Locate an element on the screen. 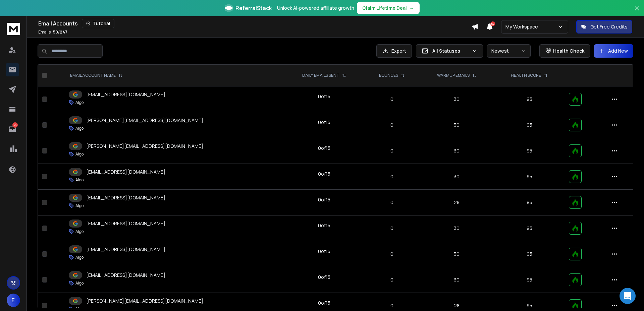 The image size is (644, 311). button: Close banner is located at coordinates (637, 12).